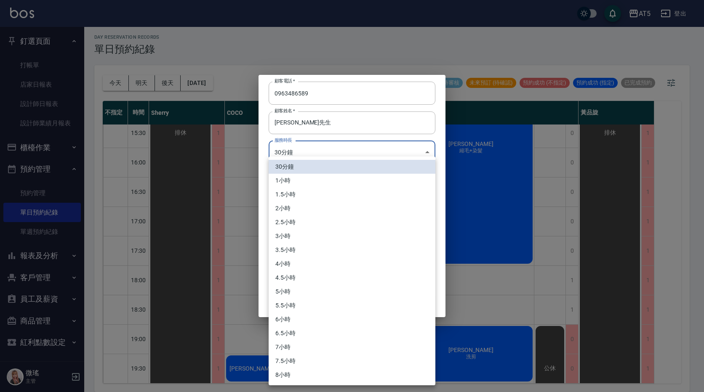 The width and height of the screenshot is (704, 392). Describe the element at coordinates (352, 208) in the screenshot. I see `li: 2小時` at that location.